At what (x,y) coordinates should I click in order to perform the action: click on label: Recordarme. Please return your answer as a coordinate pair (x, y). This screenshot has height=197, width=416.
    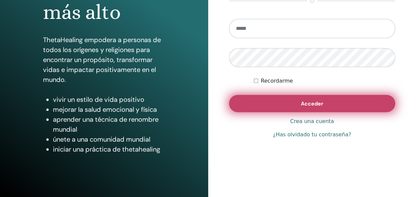
    Looking at the image, I should click on (277, 81).